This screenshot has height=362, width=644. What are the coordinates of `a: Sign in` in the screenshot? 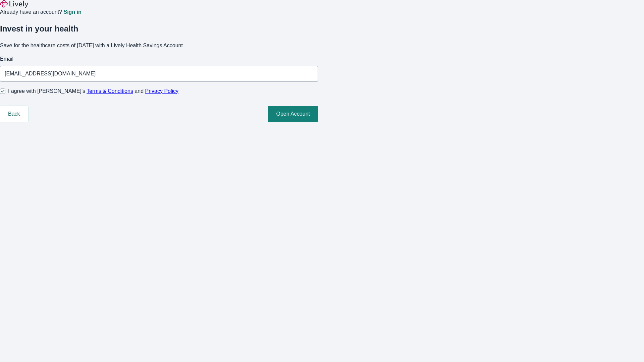 It's located at (72, 12).